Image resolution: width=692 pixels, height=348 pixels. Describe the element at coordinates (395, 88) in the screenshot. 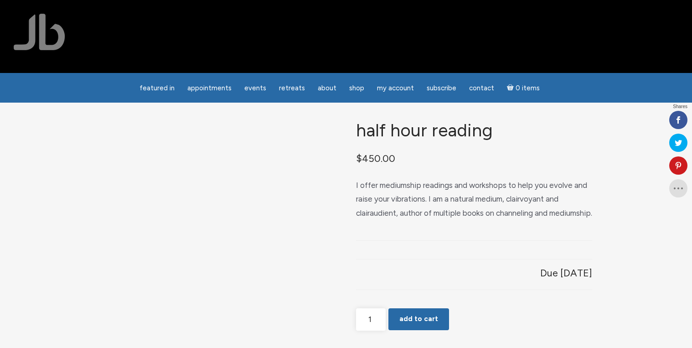

I see `a: My Account` at that location.